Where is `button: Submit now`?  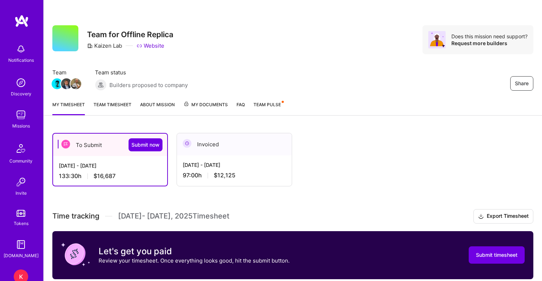
button: Submit now is located at coordinates (145, 145).